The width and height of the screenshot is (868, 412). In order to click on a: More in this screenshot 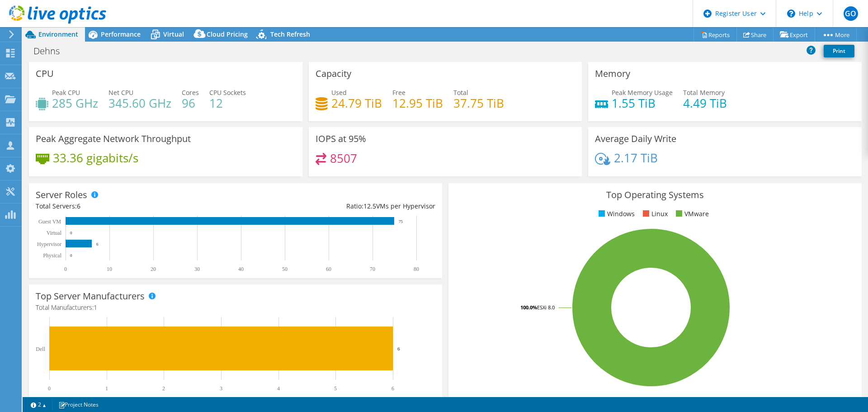, I will do `click(835, 34)`.